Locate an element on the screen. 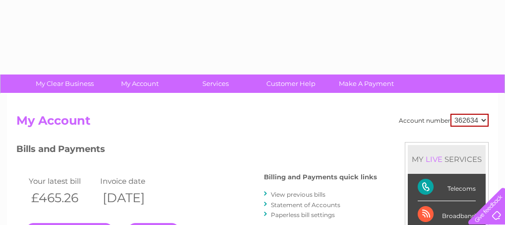 The height and width of the screenshot is (225, 505). a: Make A Payment is located at coordinates (366, 83).